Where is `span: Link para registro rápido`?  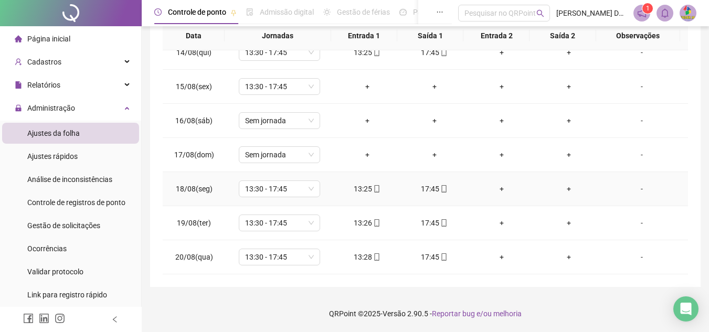 span: Link para registro rápido is located at coordinates (67, 295).